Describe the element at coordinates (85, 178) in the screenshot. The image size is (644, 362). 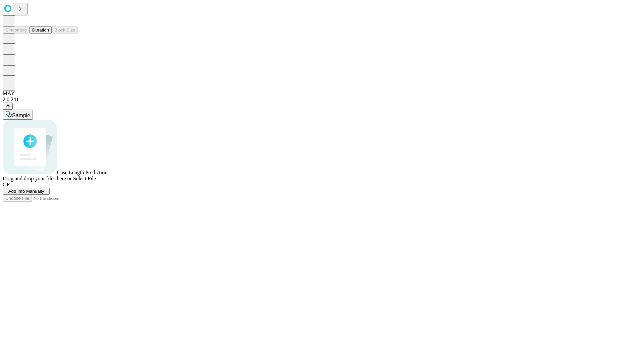
I see `span: Select File` at that location.